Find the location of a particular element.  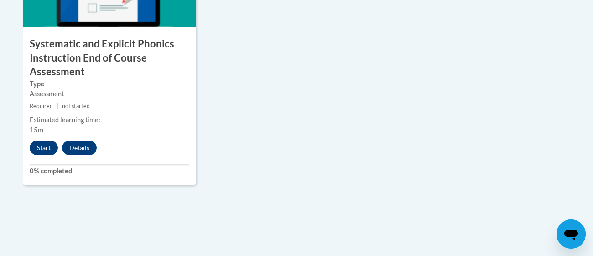

button: Details is located at coordinates (79, 148).